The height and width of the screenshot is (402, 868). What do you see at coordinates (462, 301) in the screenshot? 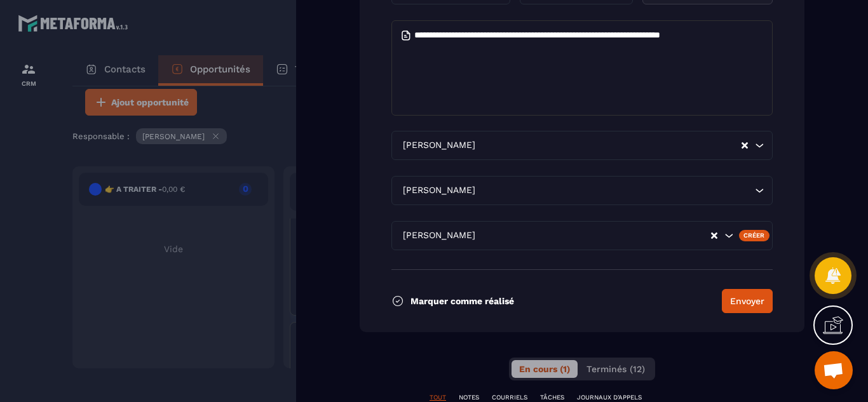
I see `p: Marquer comme réalisé` at bounding box center [462, 301].